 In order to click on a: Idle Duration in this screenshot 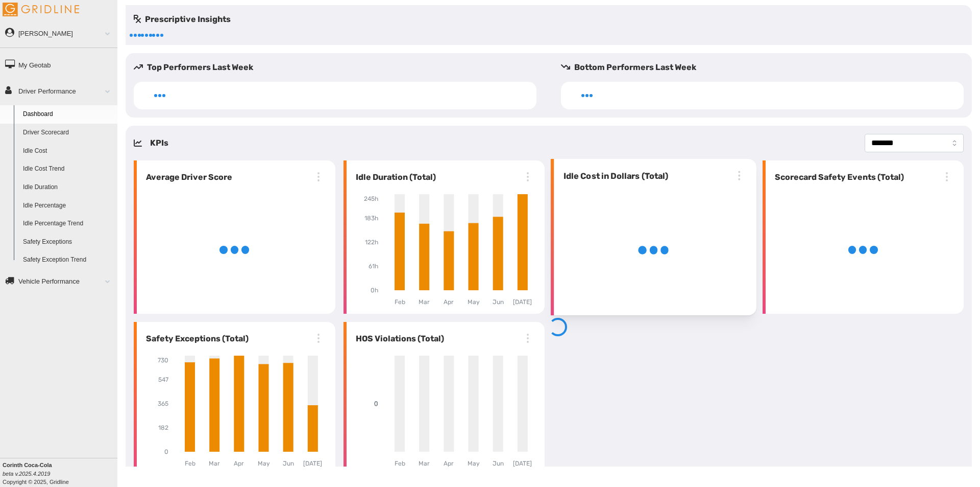, I will do `click(68, 188)`.